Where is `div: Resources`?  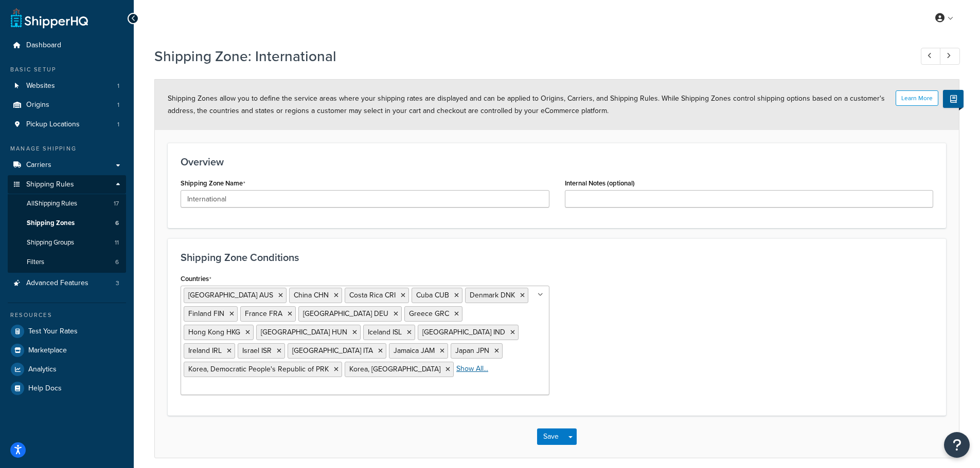
div: Resources is located at coordinates (67, 315).